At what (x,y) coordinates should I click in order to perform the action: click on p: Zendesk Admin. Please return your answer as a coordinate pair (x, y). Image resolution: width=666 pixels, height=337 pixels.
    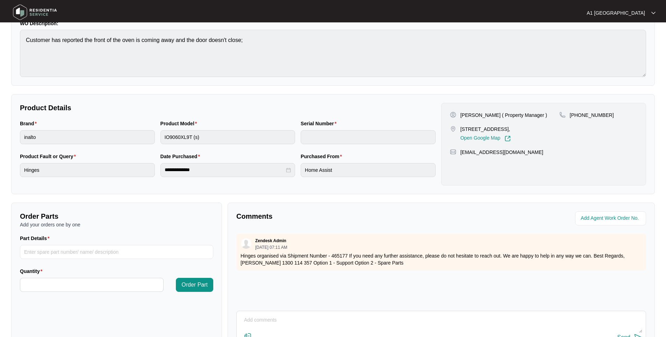
    Looking at the image, I should click on (271, 241).